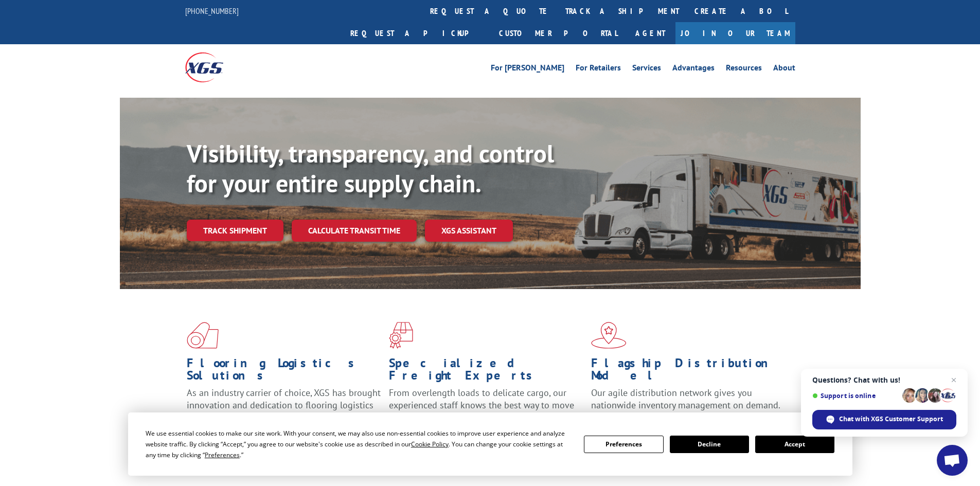 The width and height of the screenshot is (980, 486). Describe the element at coordinates (856, 395) in the screenshot. I see `span: Support is online` at that location.